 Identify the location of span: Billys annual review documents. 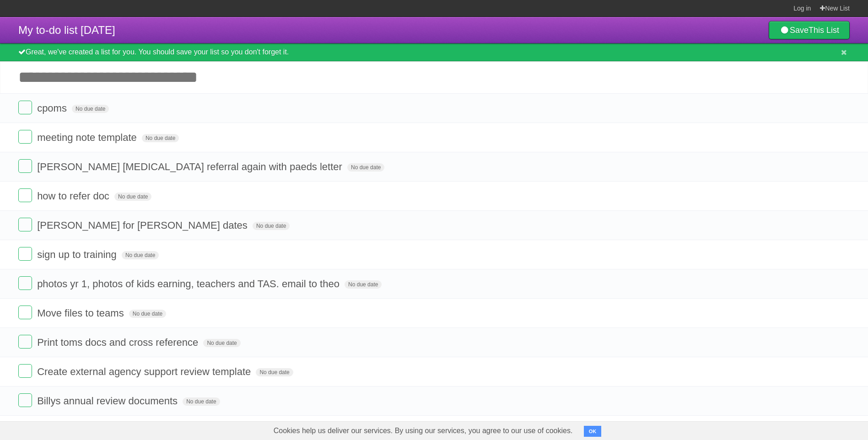
(108, 401).